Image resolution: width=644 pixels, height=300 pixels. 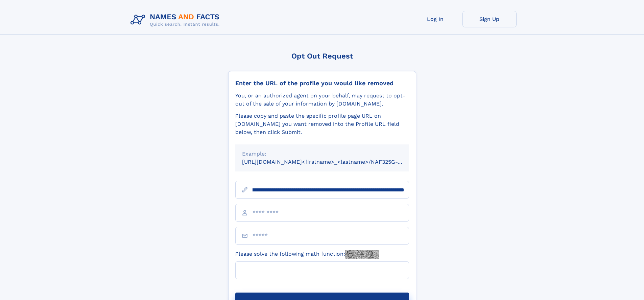 What do you see at coordinates (307, 255) in the screenshot?
I see `label: Please solve the following math function:` at bounding box center [307, 255].